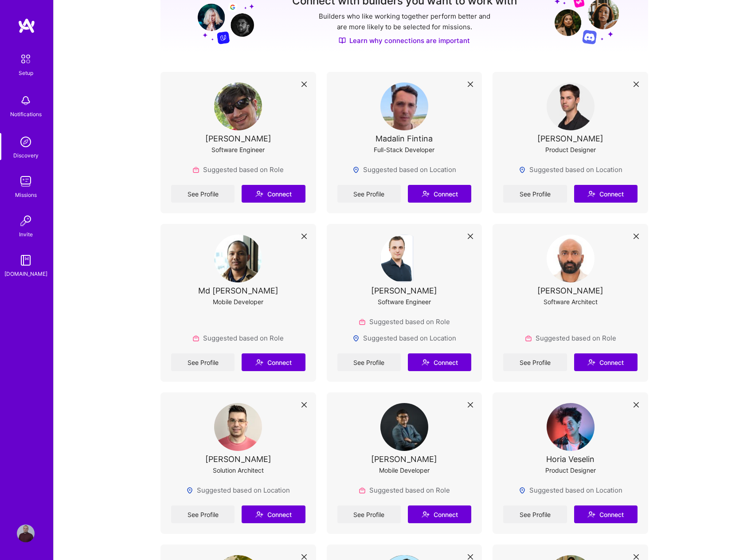 This screenshot has width=755, height=560. What do you see at coordinates (26, 73) in the screenshot?
I see `div: Setup` at bounding box center [26, 73].